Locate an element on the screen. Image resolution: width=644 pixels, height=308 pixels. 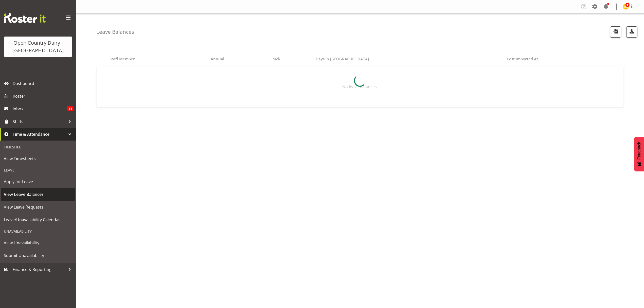
a: View Leave Requests is located at coordinates (38, 207).